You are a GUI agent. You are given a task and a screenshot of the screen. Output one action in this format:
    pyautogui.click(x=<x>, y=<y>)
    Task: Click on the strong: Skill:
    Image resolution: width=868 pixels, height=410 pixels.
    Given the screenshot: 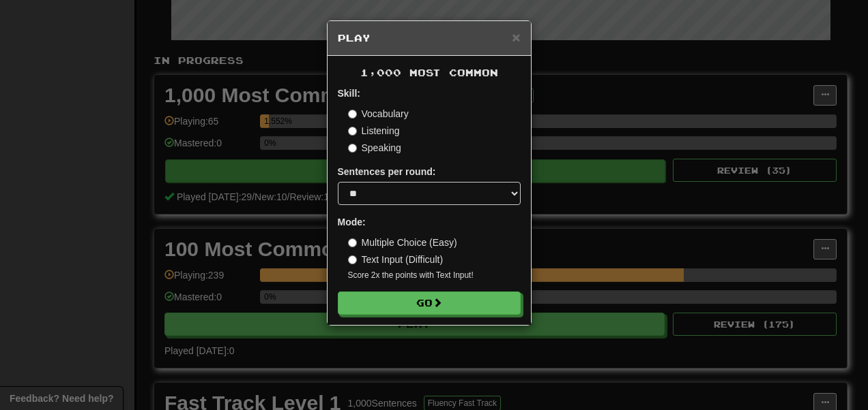 What is the action you would take?
    pyautogui.click(x=349, y=93)
    